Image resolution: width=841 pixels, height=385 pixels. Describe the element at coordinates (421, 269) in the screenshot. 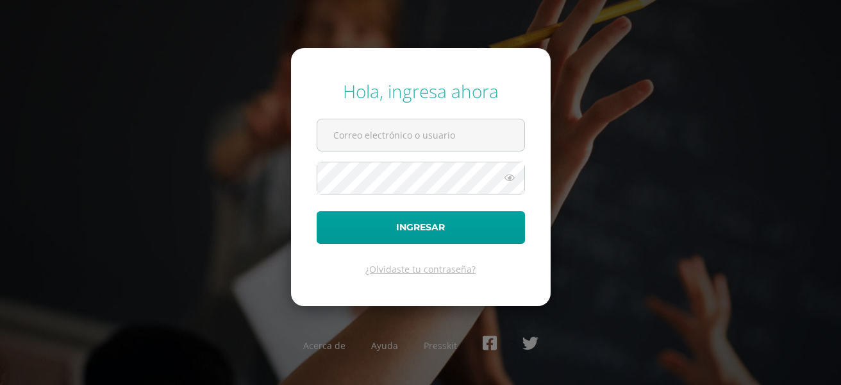

I see `a: ¿Olvidaste tu contraseña?` at that location.